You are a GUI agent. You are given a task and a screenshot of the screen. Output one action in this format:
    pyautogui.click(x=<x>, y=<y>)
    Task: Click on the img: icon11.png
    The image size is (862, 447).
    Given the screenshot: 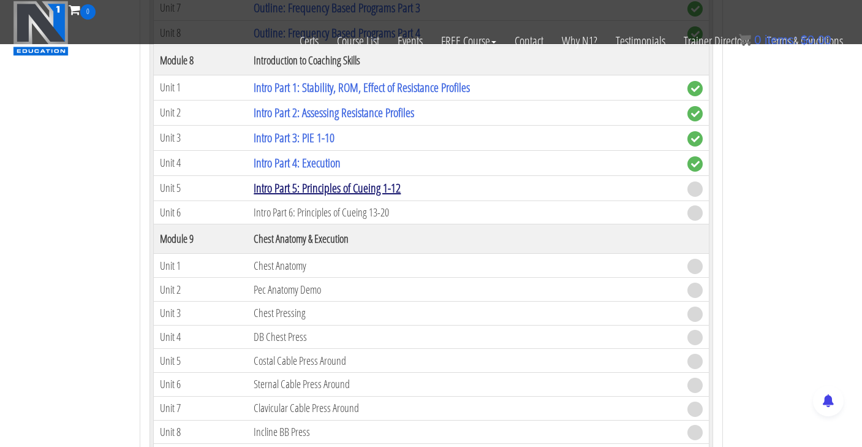 What is the action you would take?
    pyautogui.click(x=745, y=40)
    